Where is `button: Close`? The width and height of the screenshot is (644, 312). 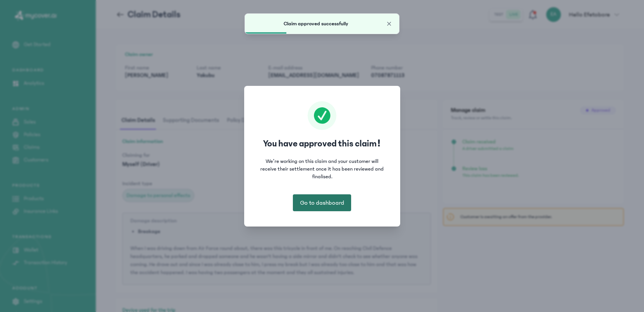
button: Close is located at coordinates (389, 24).